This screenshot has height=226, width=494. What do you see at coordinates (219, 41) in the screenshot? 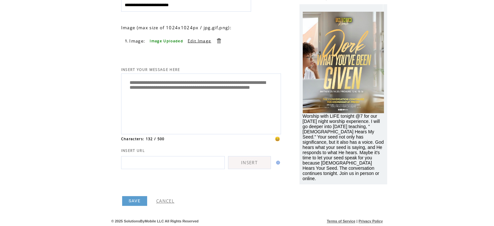
I see `a: Delete this item` at bounding box center [219, 41].